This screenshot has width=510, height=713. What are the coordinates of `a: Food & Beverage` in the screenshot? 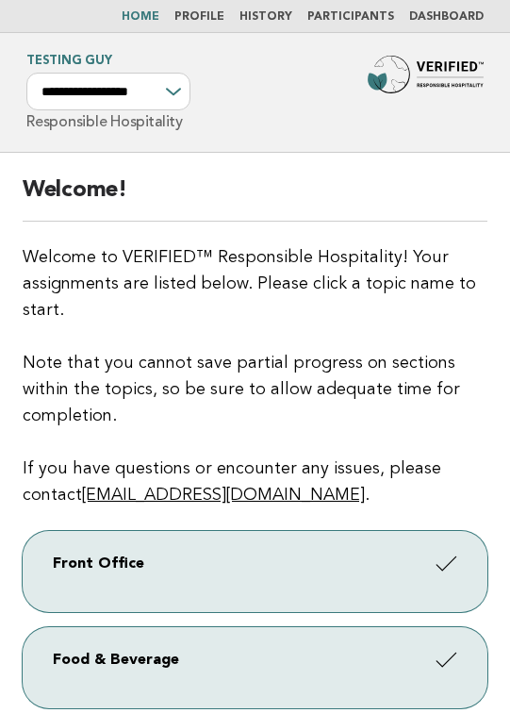 It's located at (255, 668).